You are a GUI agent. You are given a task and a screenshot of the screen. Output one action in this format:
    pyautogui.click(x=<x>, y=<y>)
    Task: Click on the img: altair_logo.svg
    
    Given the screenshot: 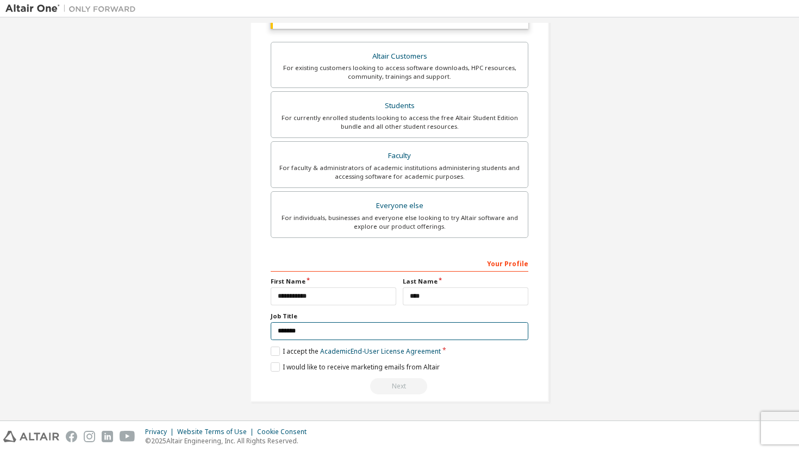 What is the action you would take?
    pyautogui.click(x=31, y=436)
    